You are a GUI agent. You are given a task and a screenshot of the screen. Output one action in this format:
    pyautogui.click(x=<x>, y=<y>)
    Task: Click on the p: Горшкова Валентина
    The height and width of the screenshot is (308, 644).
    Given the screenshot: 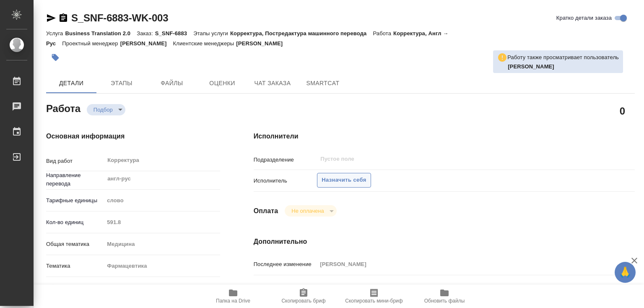 What is the action you would take?
    pyautogui.click(x=563, y=67)
    